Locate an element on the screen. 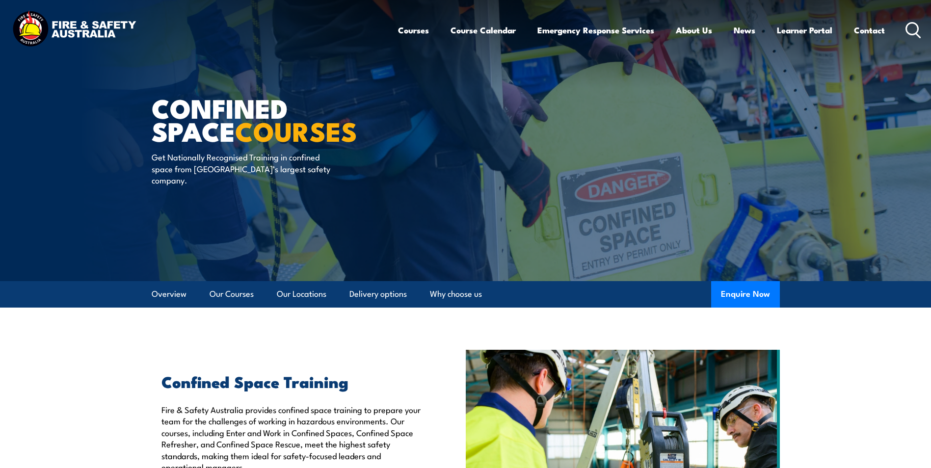 Image resolution: width=931 pixels, height=468 pixels. a: Our Courses is located at coordinates (232, 294).